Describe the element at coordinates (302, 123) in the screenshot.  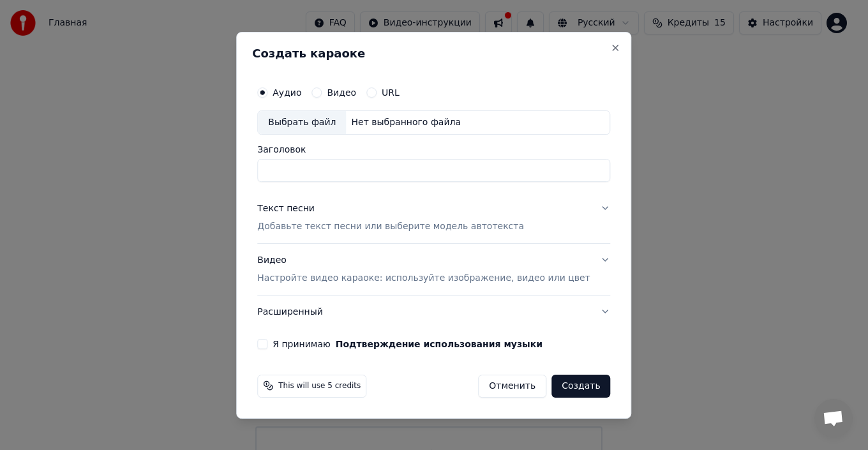
I see `div: Выбрать файл` at that location.